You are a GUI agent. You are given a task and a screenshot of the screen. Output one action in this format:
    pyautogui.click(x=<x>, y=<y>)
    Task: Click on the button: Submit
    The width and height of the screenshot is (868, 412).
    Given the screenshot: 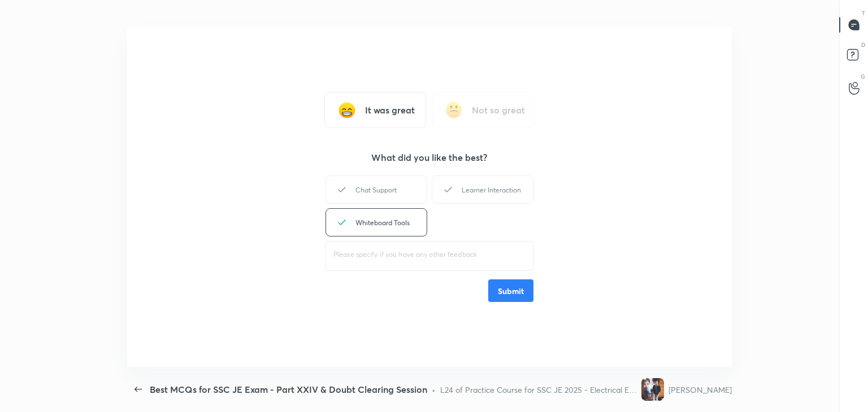 What is the action you would take?
    pyautogui.click(x=511, y=291)
    